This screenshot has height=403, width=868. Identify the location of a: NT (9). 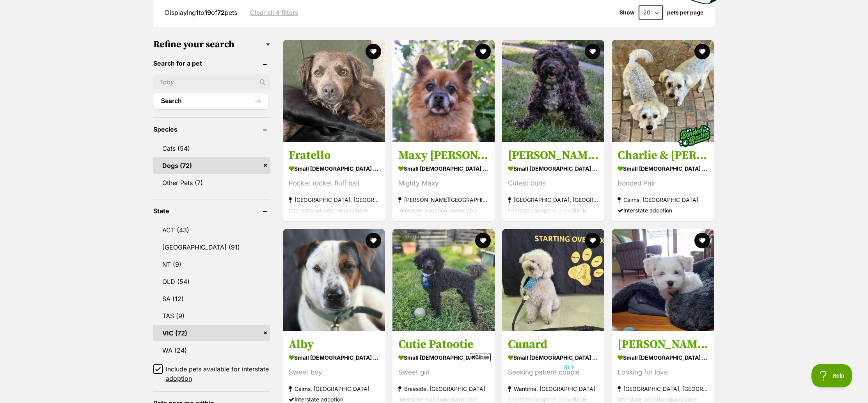
(212, 264).